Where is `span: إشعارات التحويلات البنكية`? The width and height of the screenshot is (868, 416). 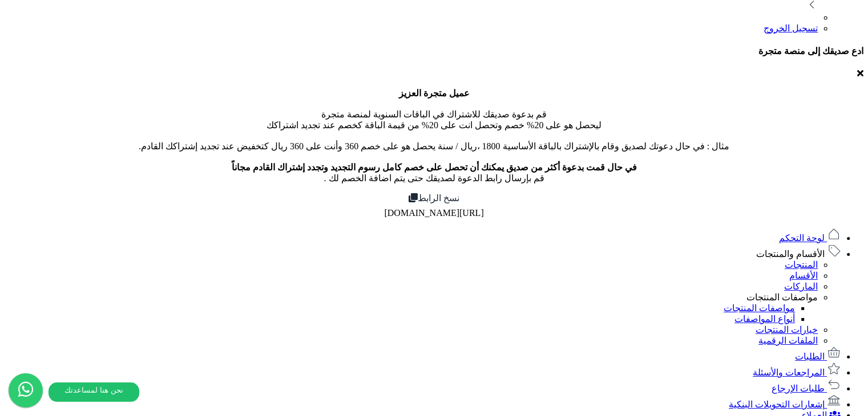
span: إشعارات التحويلات البنكية is located at coordinates (777, 404).